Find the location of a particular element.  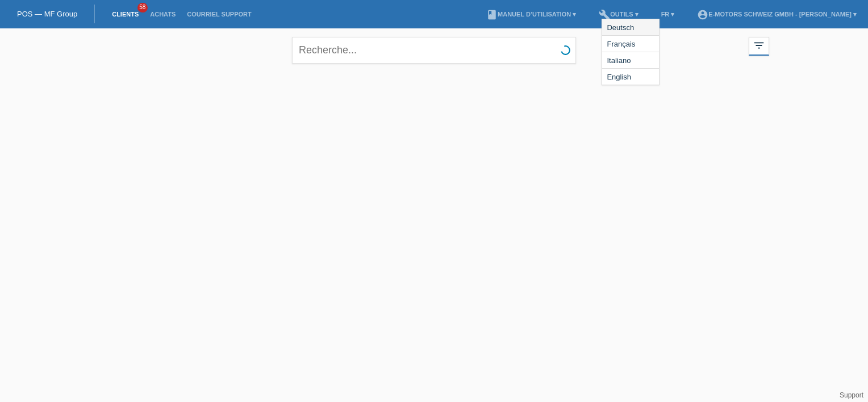

i: book is located at coordinates (492, 15).